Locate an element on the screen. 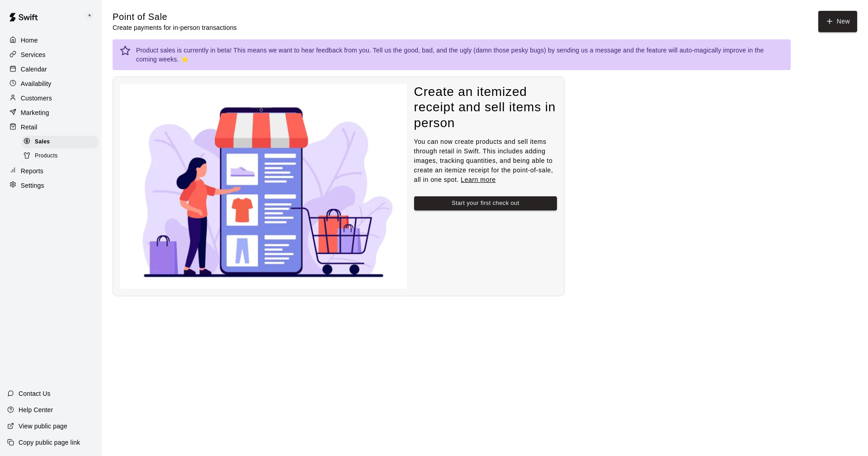 Image resolution: width=868 pixels, height=456 pixels. a: Learn more is located at coordinates (478, 180).